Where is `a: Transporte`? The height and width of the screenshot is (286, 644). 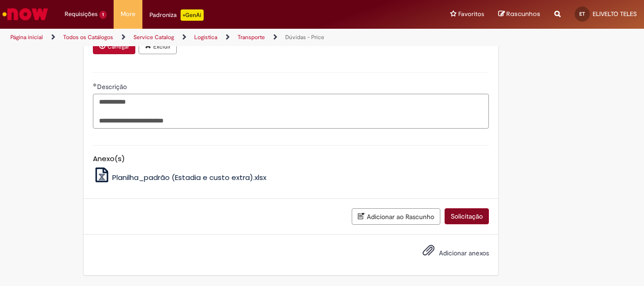 a: Transporte is located at coordinates (251, 37).